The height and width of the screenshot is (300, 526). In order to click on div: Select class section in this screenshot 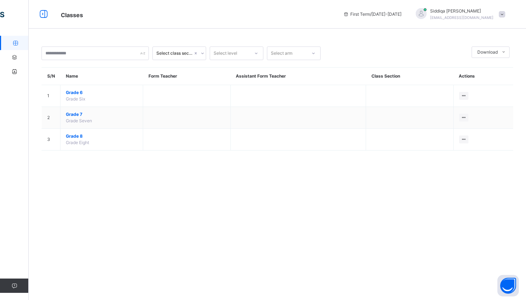, I will do `click(175, 53)`.